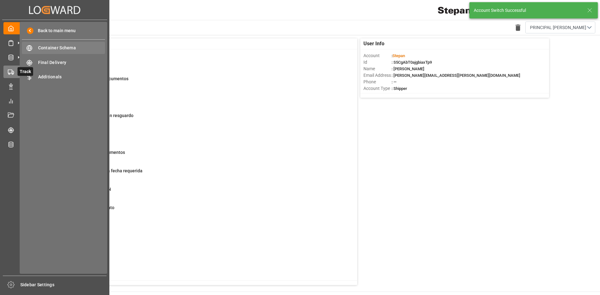 This screenshot has height=295, width=600. Describe the element at coordinates (55, 86) in the screenshot. I see `a: Data Management` at that location.